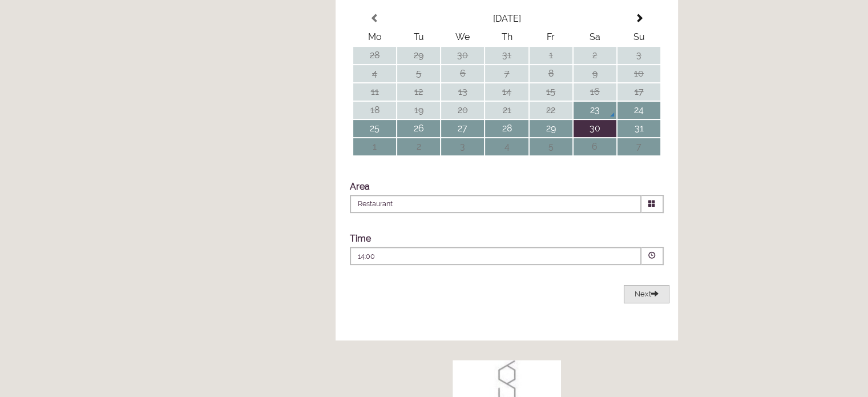 Image resolution: width=868 pixels, height=397 pixels. Describe the element at coordinates (360, 238) in the screenshot. I see `label: Time` at that location.